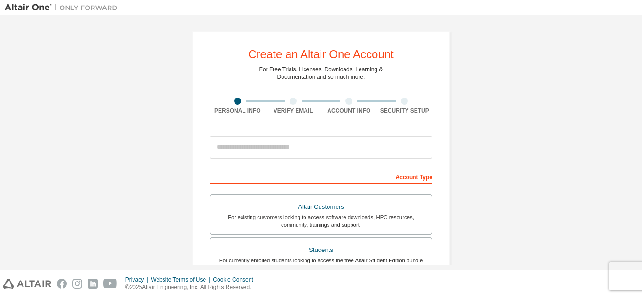 Image resolution: width=642 pixels, height=297 pixels. What do you see at coordinates (321, 207) in the screenshot?
I see `div: Altair Customers` at bounding box center [321, 207].